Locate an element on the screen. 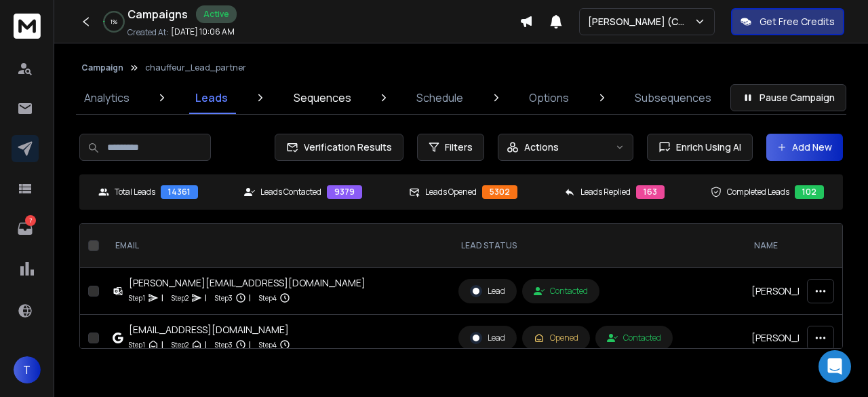 This screenshot has height=397, width=868. button: Add New is located at coordinates (804, 147).